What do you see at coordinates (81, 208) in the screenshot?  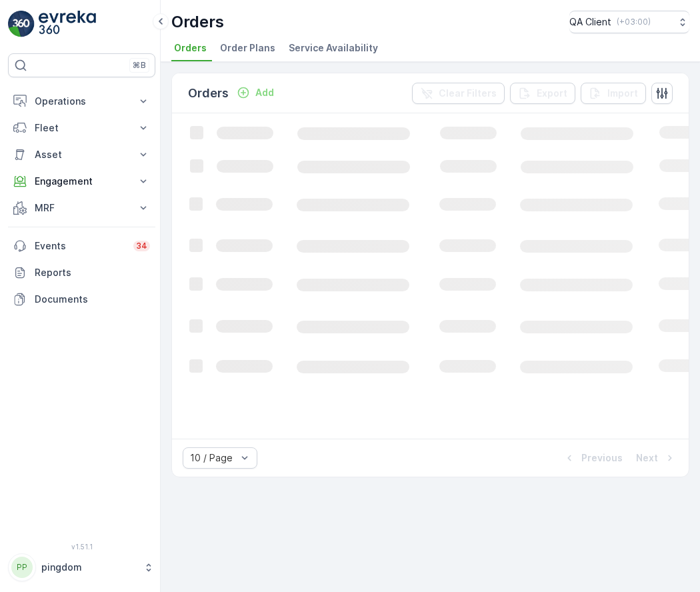 I see `button: MRF` at bounding box center [81, 208].